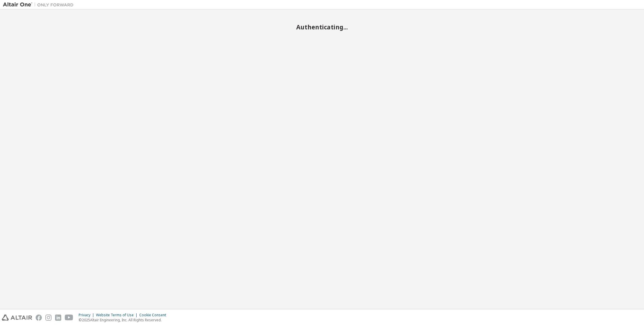  What do you see at coordinates (58, 317) in the screenshot?
I see `img: linkedin.svg` at bounding box center [58, 317].